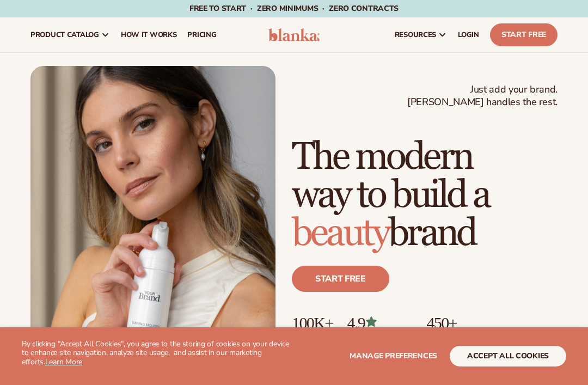  Describe the element at coordinates (65, 35) in the screenshot. I see `span: product catalog` at that location.